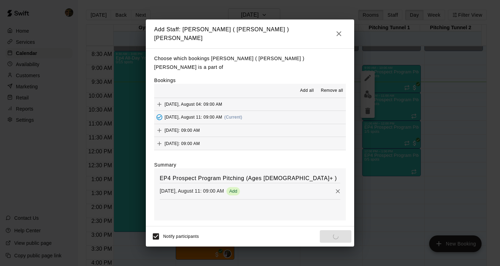  Describe the element at coordinates (338, 191) in the screenshot. I see `button: Remove` at that location.